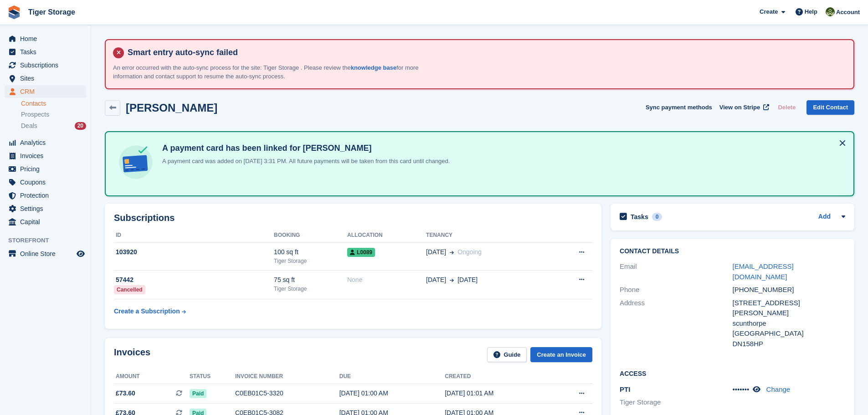 The image size is (868, 415). I want to click on span: Settings, so click(47, 208).